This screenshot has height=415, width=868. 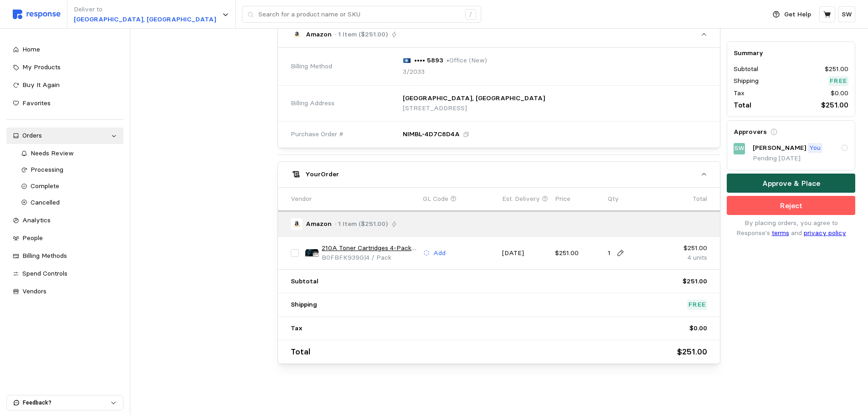 I want to click on a: Complete, so click(x=69, y=187).